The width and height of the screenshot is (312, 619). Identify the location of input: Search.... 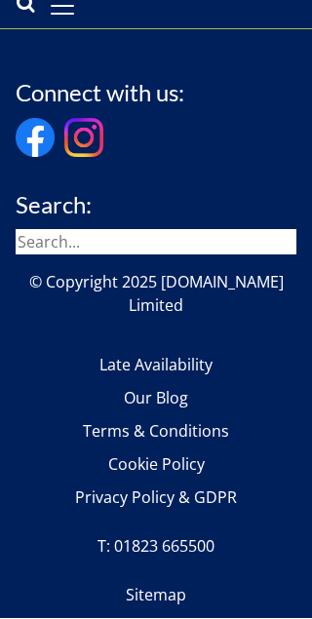
(156, 243).